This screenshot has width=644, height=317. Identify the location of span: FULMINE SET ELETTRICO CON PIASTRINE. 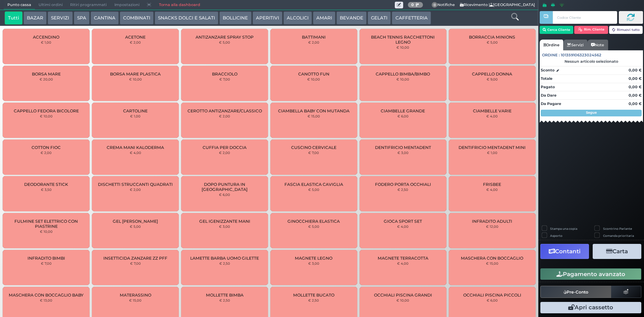
(46, 224).